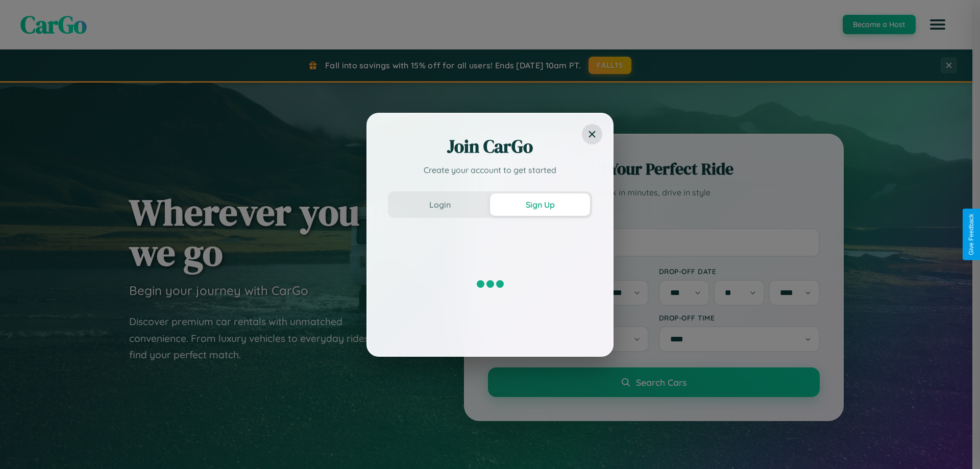 The height and width of the screenshot is (469, 980). I want to click on h2: Join CarGo, so click(490, 146).